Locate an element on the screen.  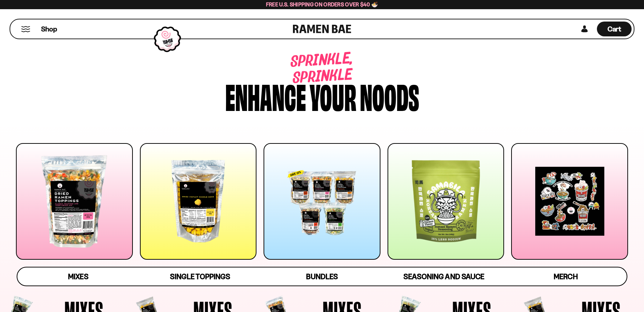
span: Free U.S. Shipping on Orders over $40 🍜 is located at coordinates (322, 4).